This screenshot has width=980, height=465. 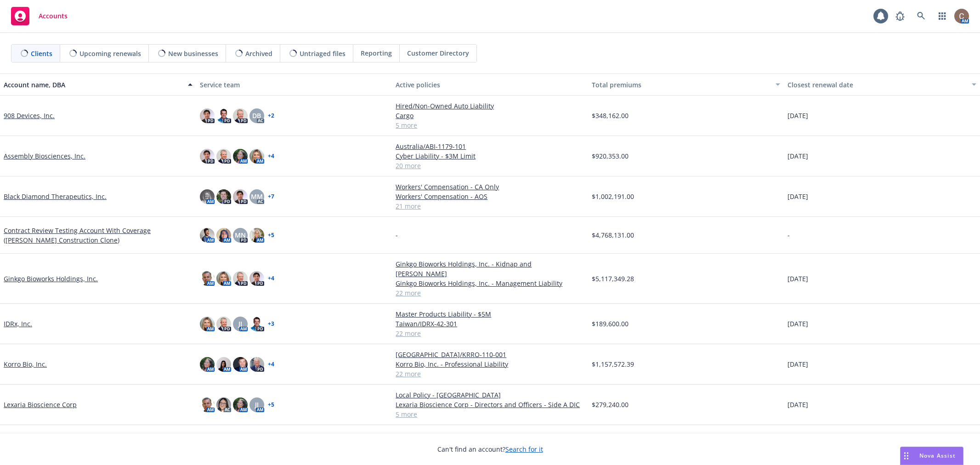 What do you see at coordinates (53, 16) in the screenshot?
I see `span: Accounts` at bounding box center [53, 16].